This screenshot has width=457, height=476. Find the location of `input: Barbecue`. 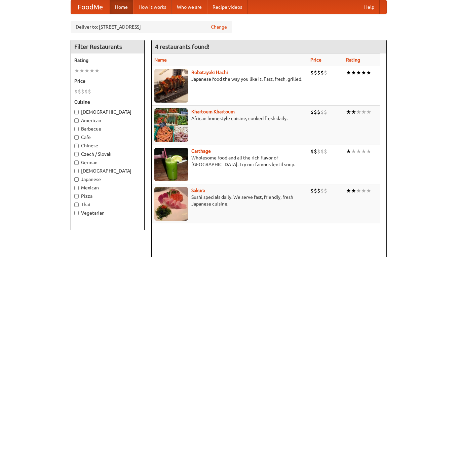

input: Barbecue is located at coordinates (76, 129).